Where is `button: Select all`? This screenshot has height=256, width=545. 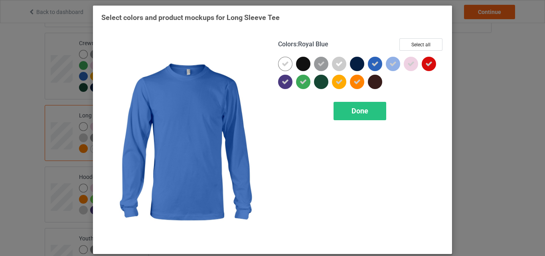 button: Select all is located at coordinates (421, 44).